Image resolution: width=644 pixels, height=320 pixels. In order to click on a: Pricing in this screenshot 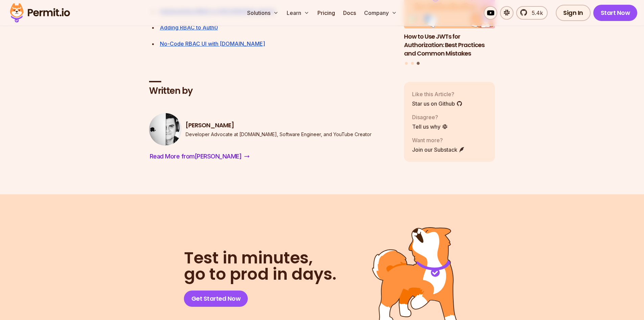, I will do `click(327, 13)`.